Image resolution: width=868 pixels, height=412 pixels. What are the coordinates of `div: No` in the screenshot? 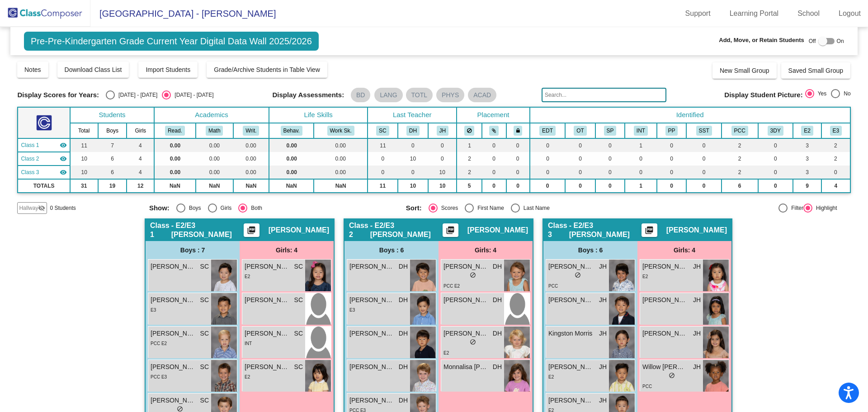 It's located at (845, 94).